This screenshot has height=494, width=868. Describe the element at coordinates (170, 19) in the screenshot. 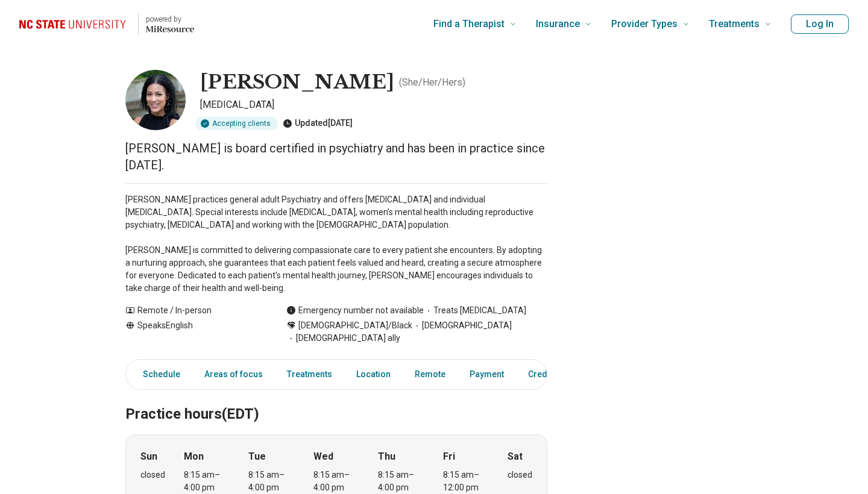

I see `p: powered by` at that location.